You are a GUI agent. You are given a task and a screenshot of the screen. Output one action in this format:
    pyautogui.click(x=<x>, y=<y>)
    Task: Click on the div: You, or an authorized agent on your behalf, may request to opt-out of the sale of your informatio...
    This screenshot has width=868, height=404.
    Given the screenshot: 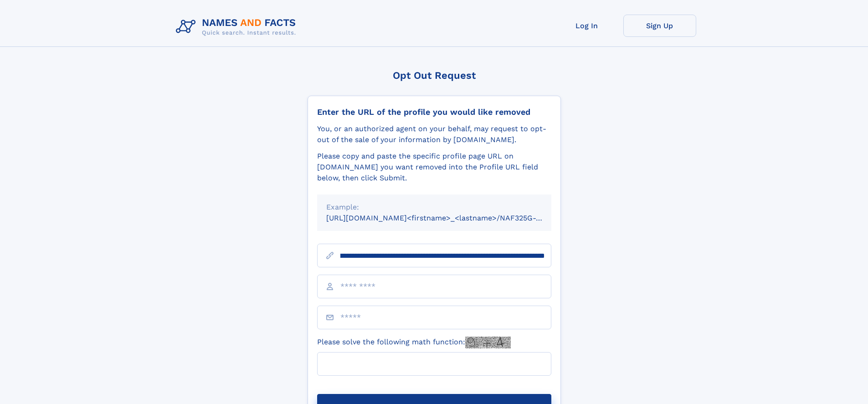 What is the action you would take?
    pyautogui.click(x=434, y=135)
    